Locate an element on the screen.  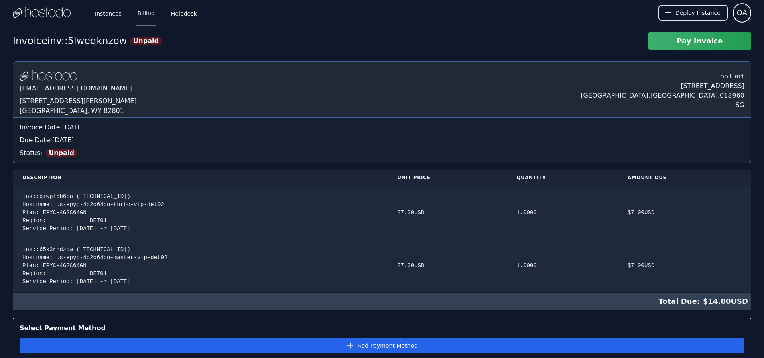
div: Select Payment Method is located at coordinates (382, 328).